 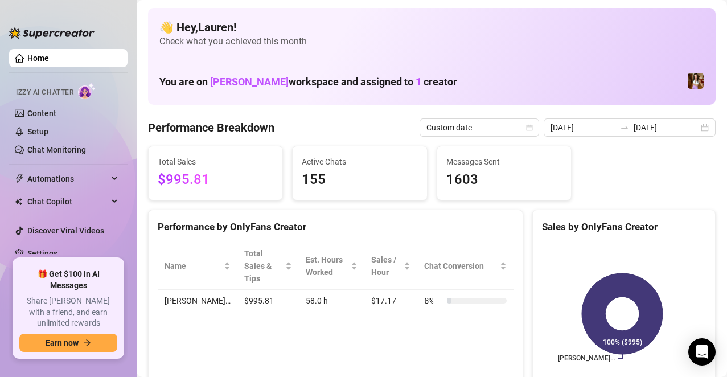 What do you see at coordinates (331, 301) in the screenshot?
I see `td: 58.0 h` at bounding box center [331, 301].